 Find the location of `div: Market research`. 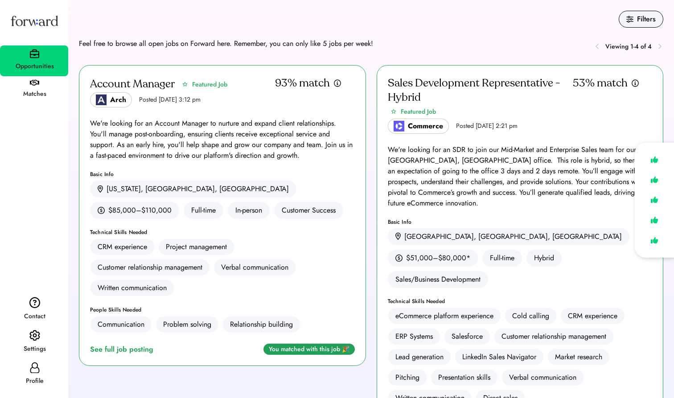

div: Market research is located at coordinates (579, 357).